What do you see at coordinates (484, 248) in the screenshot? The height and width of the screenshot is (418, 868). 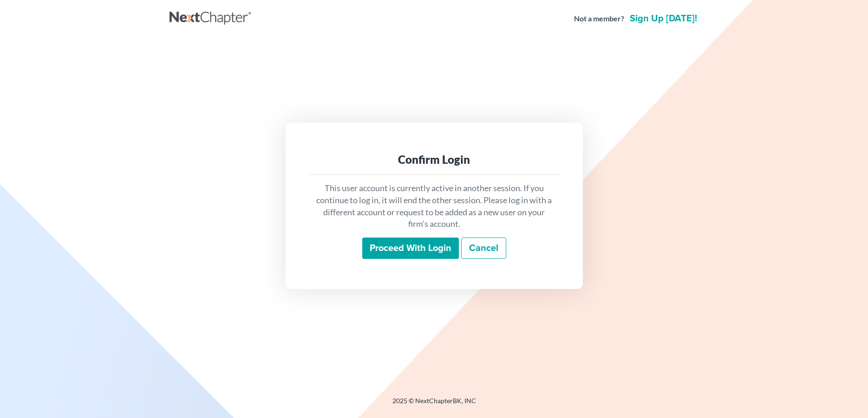 I see `a: Cancel` at bounding box center [484, 248].